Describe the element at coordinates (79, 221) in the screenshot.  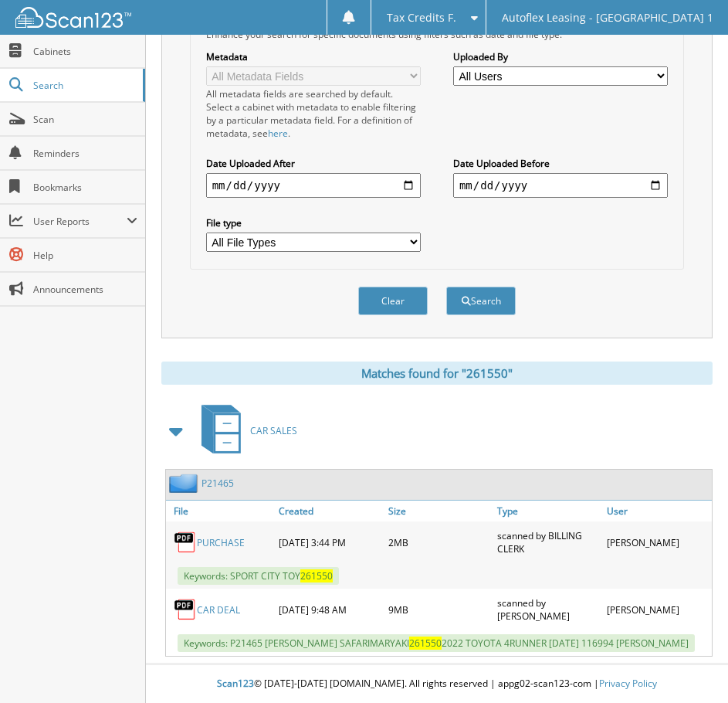
I see `span: User Reports` at that location.